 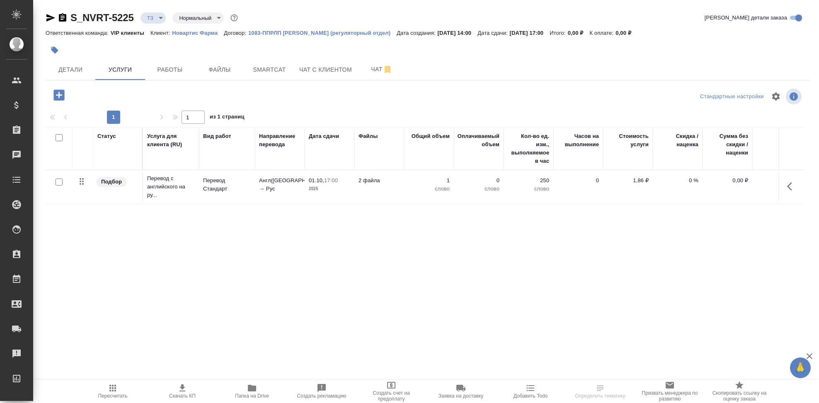 What do you see at coordinates (429, 181) in the screenshot?
I see `p: 1` at bounding box center [429, 181].